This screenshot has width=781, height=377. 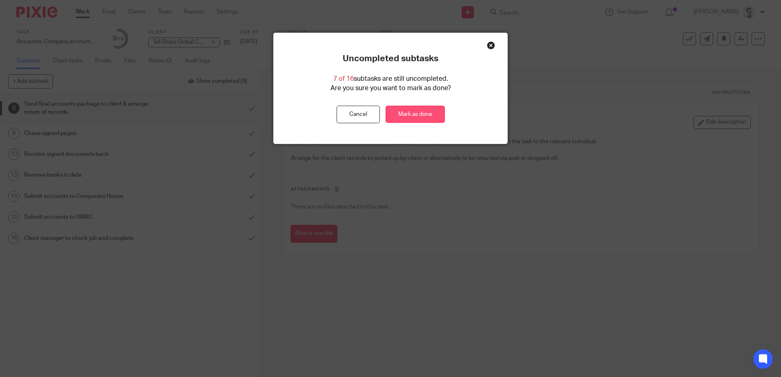 What do you see at coordinates (491, 45) in the screenshot?
I see `div: Close this dialog window` at bounding box center [491, 45].